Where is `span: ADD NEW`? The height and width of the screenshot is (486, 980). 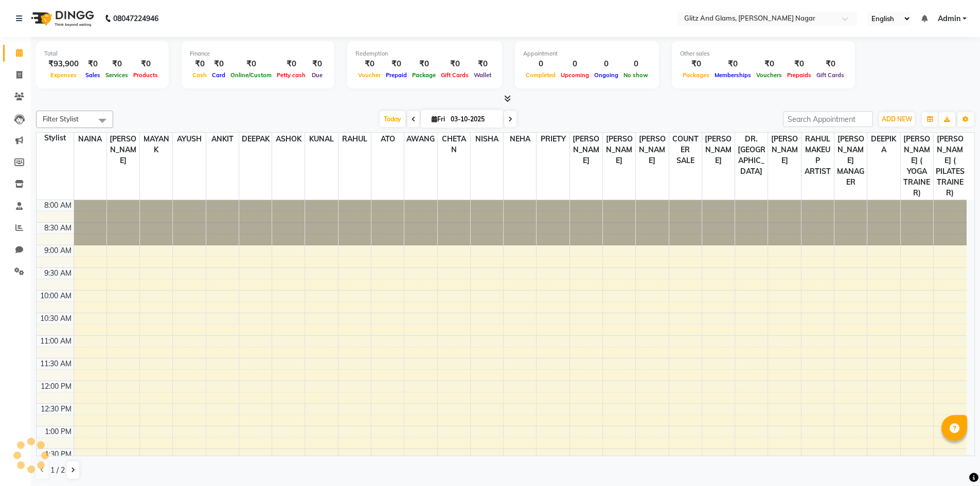 span: ADD NEW is located at coordinates (896, 119).